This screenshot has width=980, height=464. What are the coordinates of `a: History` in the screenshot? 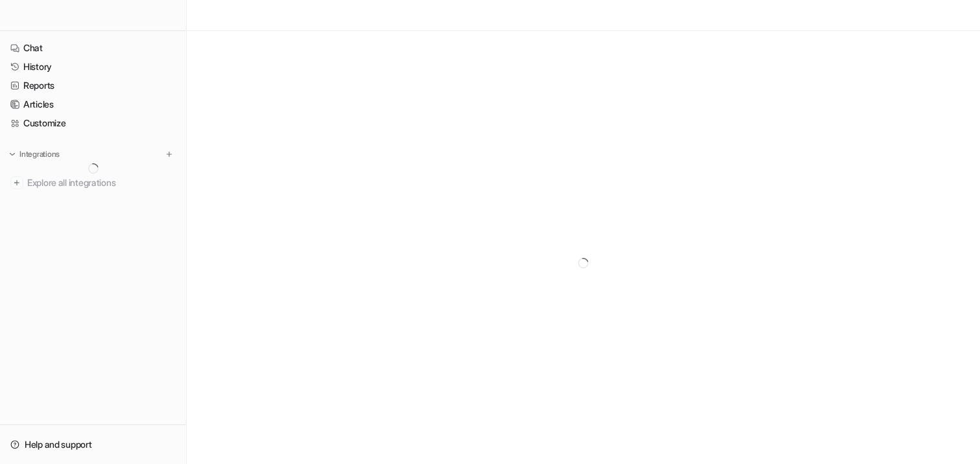 It's located at (93, 66).